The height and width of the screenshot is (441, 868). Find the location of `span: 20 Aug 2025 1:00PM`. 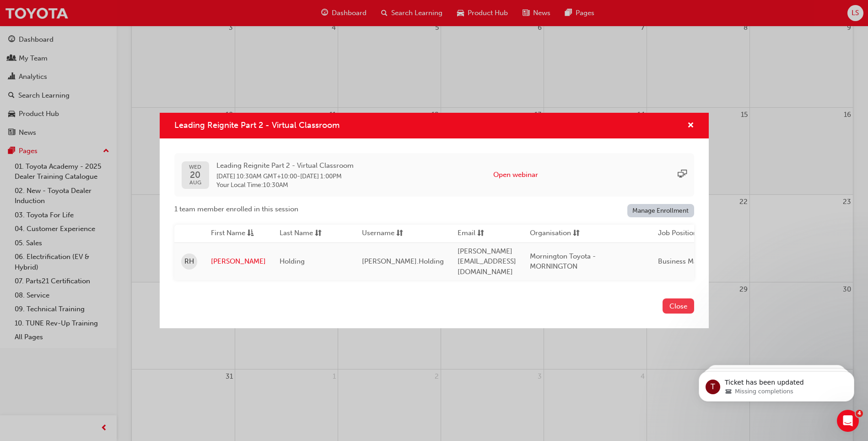

span: 20 Aug 2025 1:00PM is located at coordinates (321, 176).